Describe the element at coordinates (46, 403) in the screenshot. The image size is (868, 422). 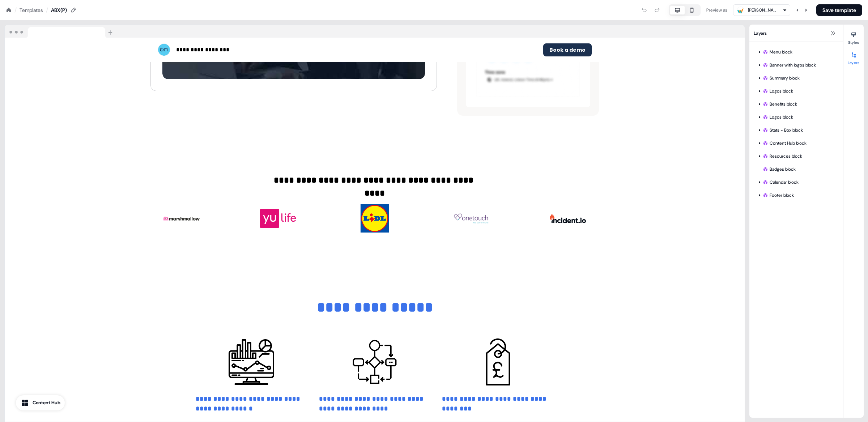
I see `div: Content Hub` at that location.